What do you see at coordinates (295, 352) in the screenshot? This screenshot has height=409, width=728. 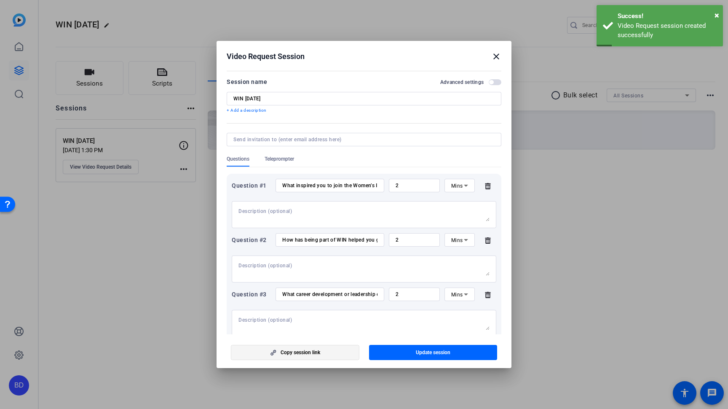 I see `button: Copy session link` at bounding box center [295, 352].